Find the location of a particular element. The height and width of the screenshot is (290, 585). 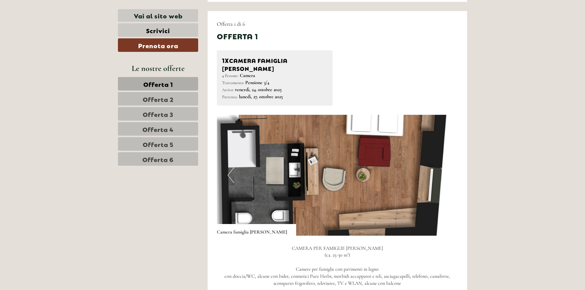

a: Prenota ora is located at coordinates (158, 45).